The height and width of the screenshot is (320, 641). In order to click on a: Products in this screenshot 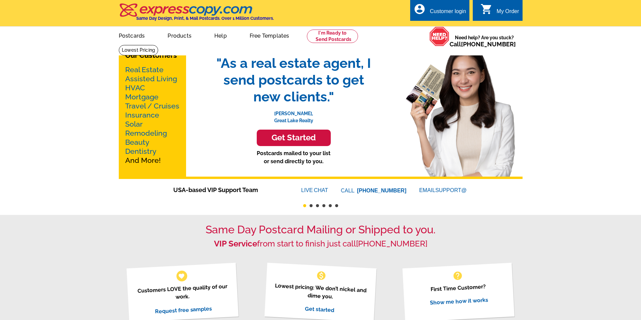, I will do `click(179, 35)`.